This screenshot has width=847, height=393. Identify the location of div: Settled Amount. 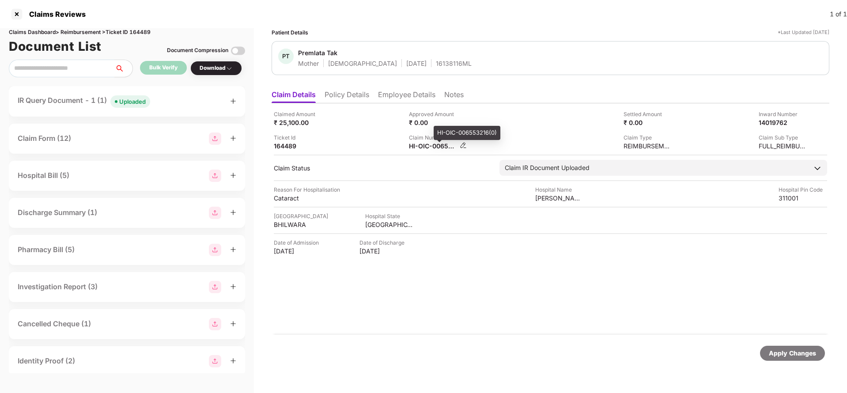
(648, 114).